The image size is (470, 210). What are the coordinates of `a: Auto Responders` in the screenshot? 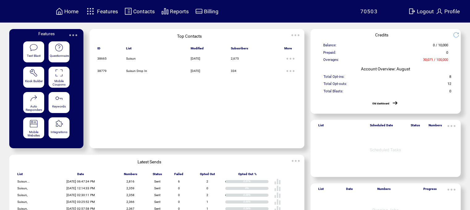 It's located at (34, 103).